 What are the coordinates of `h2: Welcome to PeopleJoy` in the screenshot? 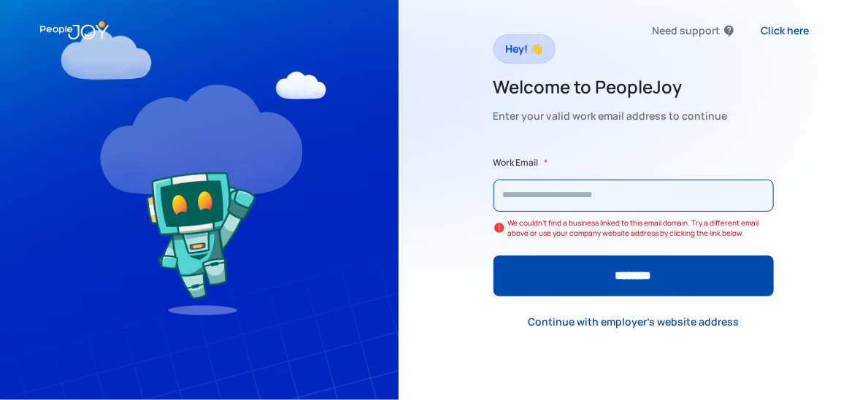 It's located at (610, 87).